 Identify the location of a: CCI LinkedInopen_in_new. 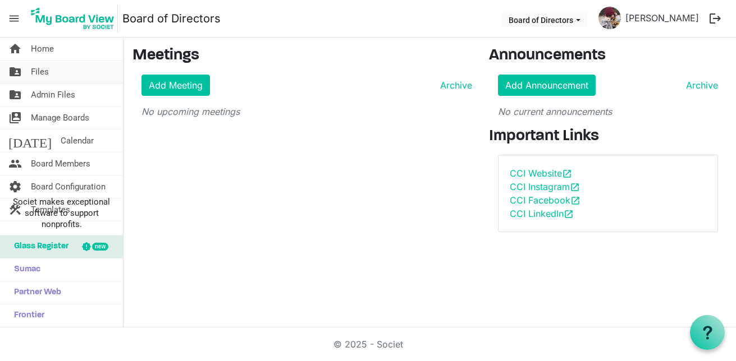
(541, 214).